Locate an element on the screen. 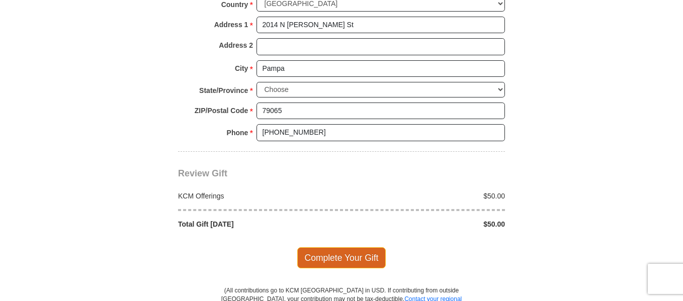 The width and height of the screenshot is (683, 301). strong: Address 2 is located at coordinates (236, 45).